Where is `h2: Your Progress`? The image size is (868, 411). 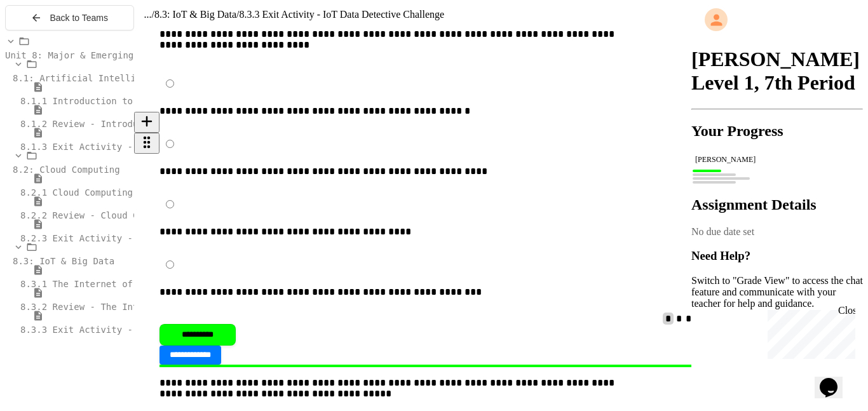 h2: Your Progress is located at coordinates (777, 131).